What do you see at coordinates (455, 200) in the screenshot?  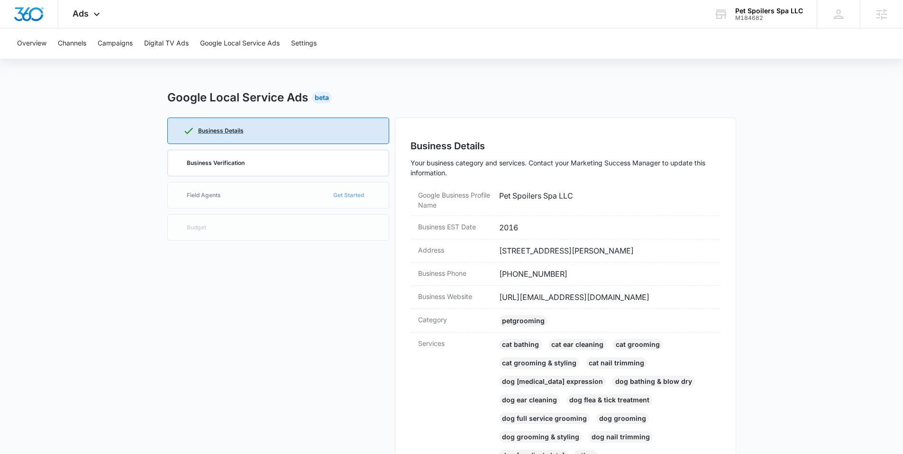 I see `dt: Google Business Profile Name` at bounding box center [455, 200].